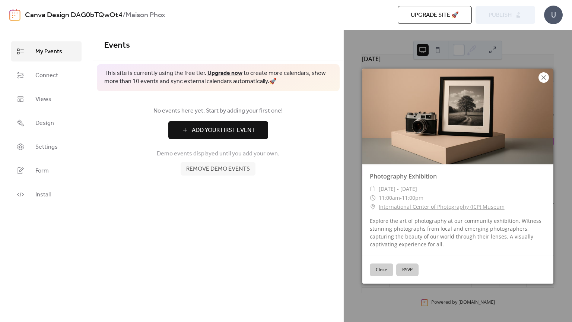 This screenshot has width=572, height=322. I want to click on span: My Events, so click(49, 52).